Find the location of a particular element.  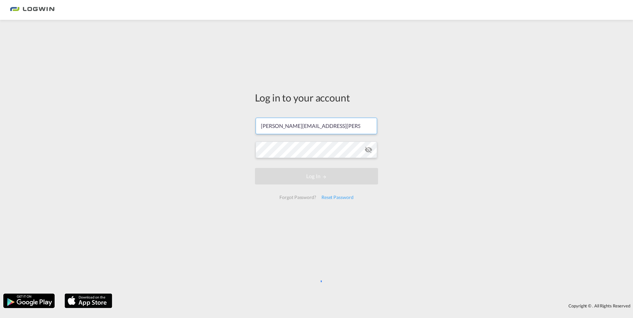

button: LOGIN is located at coordinates (316, 176).